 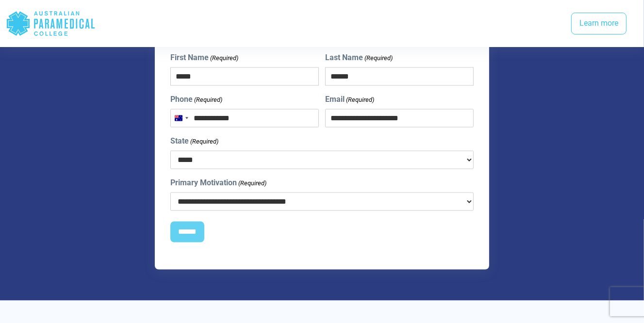 I want to click on a: Learn more, so click(x=599, y=23).